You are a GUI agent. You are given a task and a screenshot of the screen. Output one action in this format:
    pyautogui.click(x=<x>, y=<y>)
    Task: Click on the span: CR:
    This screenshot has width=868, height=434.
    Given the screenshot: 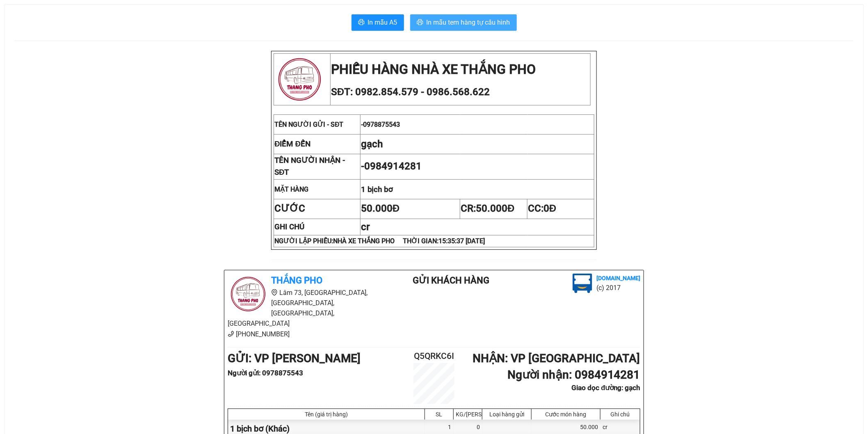 What is the action you would take?
    pyautogui.click(x=487, y=209)
    